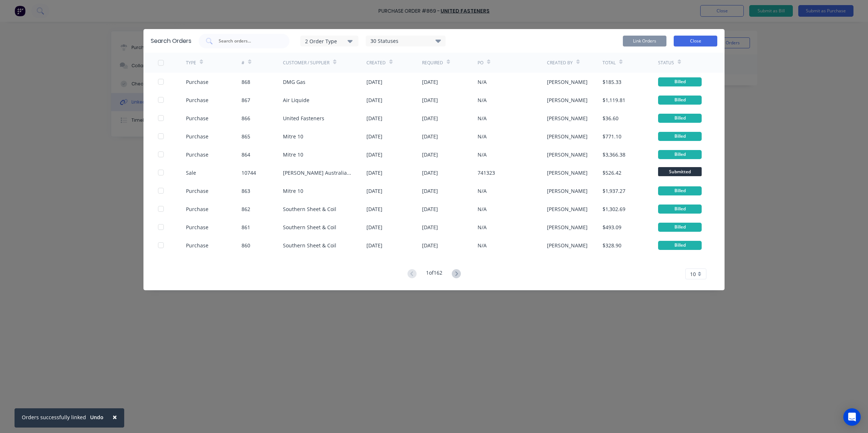  What do you see at coordinates (171, 41) in the screenshot?
I see `div: Search Orders` at bounding box center [171, 41].